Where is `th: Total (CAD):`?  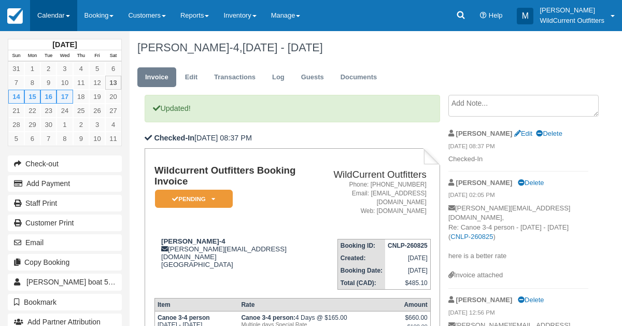
th: Total (CAD): is located at coordinates (361, 283).